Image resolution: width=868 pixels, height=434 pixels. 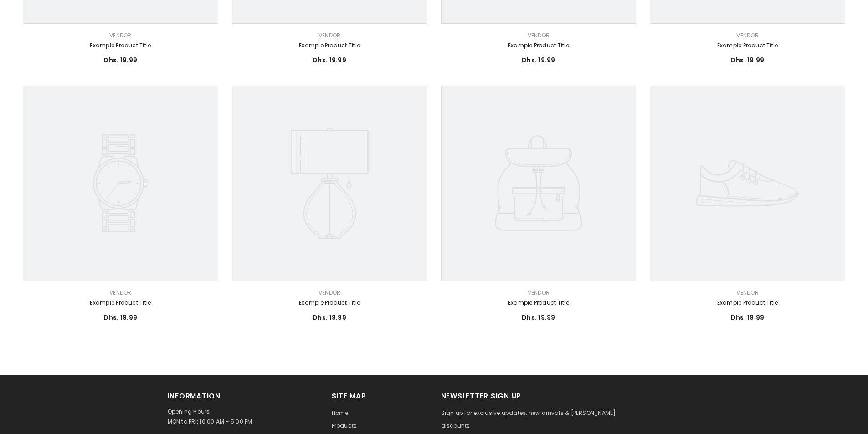 What do you see at coordinates (380, 396) in the screenshot?
I see `h2: Site Map` at bounding box center [380, 396].